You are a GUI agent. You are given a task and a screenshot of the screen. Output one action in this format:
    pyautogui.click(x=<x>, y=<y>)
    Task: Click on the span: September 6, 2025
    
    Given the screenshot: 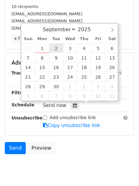 What is the action you would take?
    pyautogui.click(x=112, y=48)
    